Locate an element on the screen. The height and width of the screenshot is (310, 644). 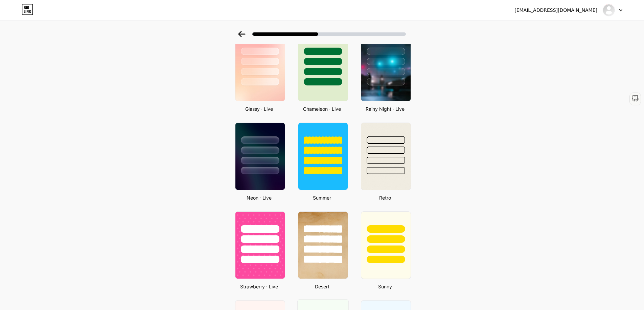
div: Retro is located at coordinates (385, 198).